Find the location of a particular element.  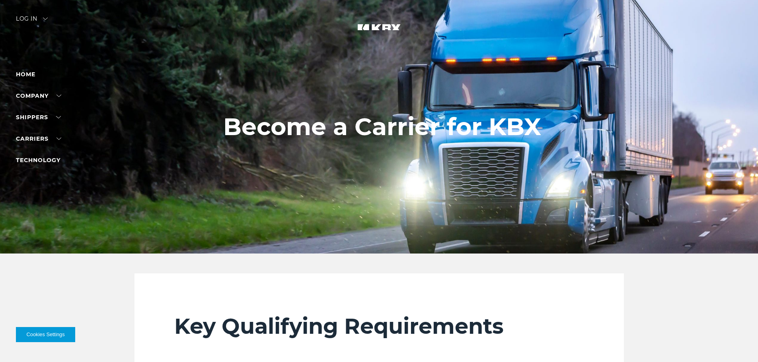

img: arrow is located at coordinates (45, 19).